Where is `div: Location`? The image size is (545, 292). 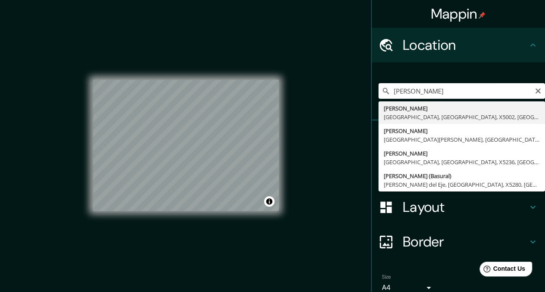
div: Location is located at coordinates (458, 45).